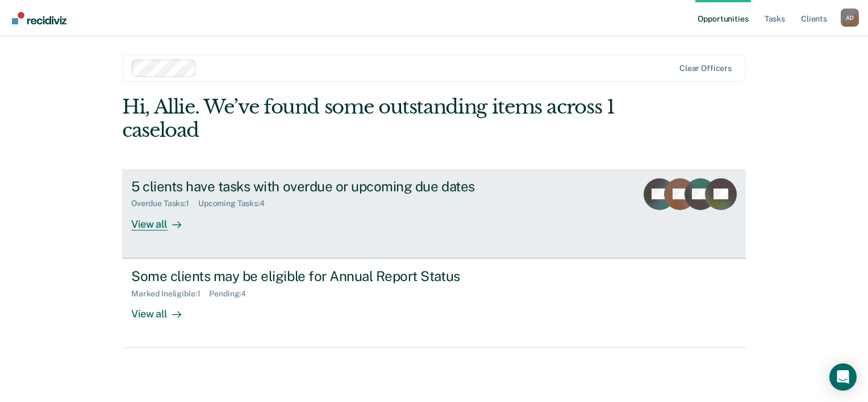 The image size is (868, 402). Describe the element at coordinates (165, 203) in the screenshot. I see `div: Overdue Tasks : 1` at that location.